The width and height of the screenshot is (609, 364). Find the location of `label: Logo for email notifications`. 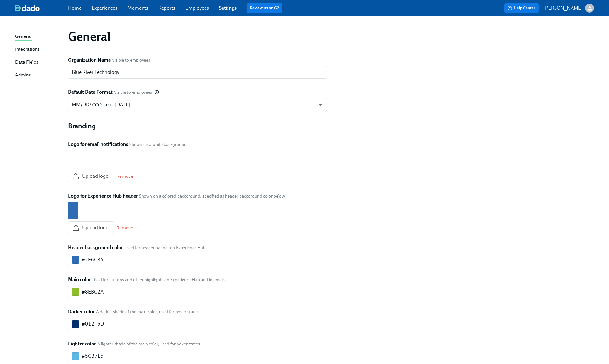

label: Logo for email notifications is located at coordinates (98, 144).